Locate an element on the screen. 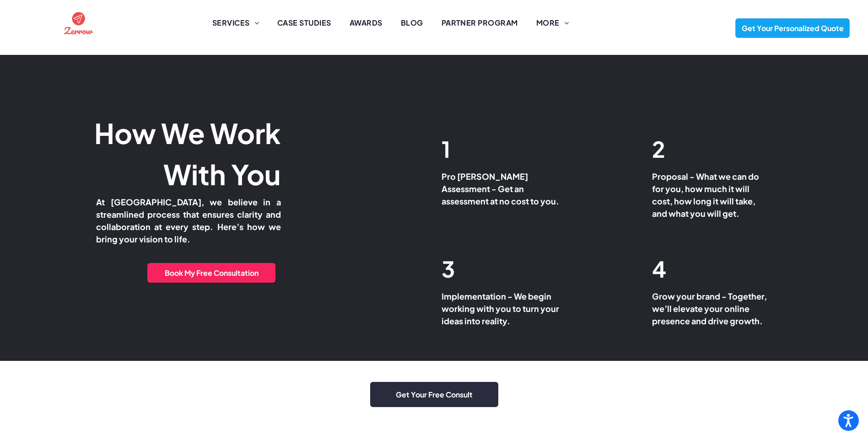  a: CASE STUDIES is located at coordinates (304, 23).